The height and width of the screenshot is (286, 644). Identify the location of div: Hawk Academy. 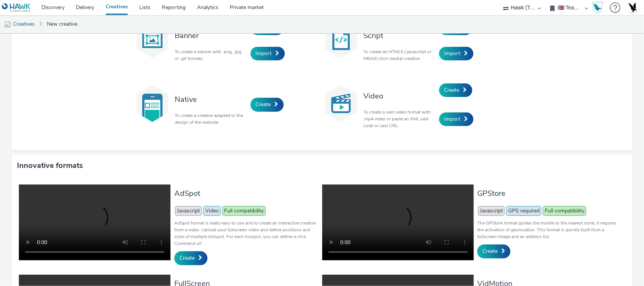
(597, 7).